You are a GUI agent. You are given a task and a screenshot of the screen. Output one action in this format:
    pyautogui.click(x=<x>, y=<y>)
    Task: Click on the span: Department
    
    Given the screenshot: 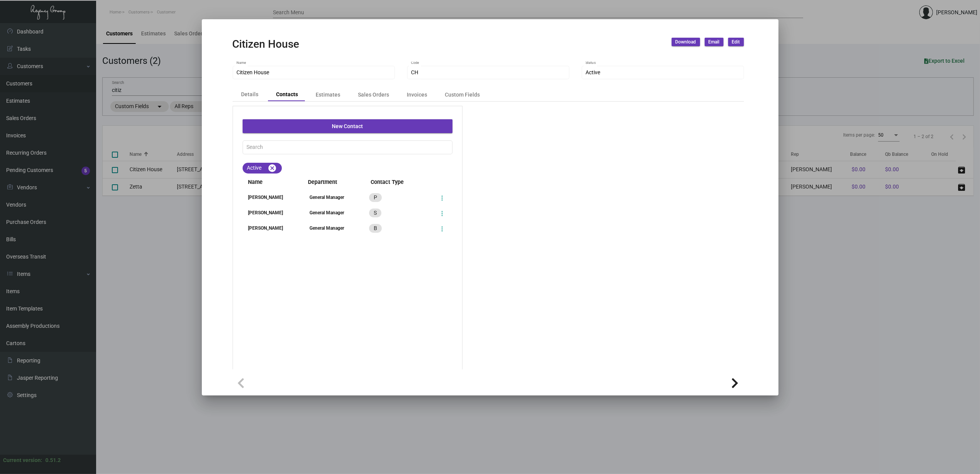 What is the action you would take?
    pyautogui.click(x=329, y=182)
    